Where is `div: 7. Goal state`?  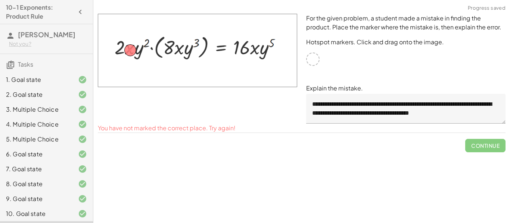 div: 7. Goal state is located at coordinates (36, 169).